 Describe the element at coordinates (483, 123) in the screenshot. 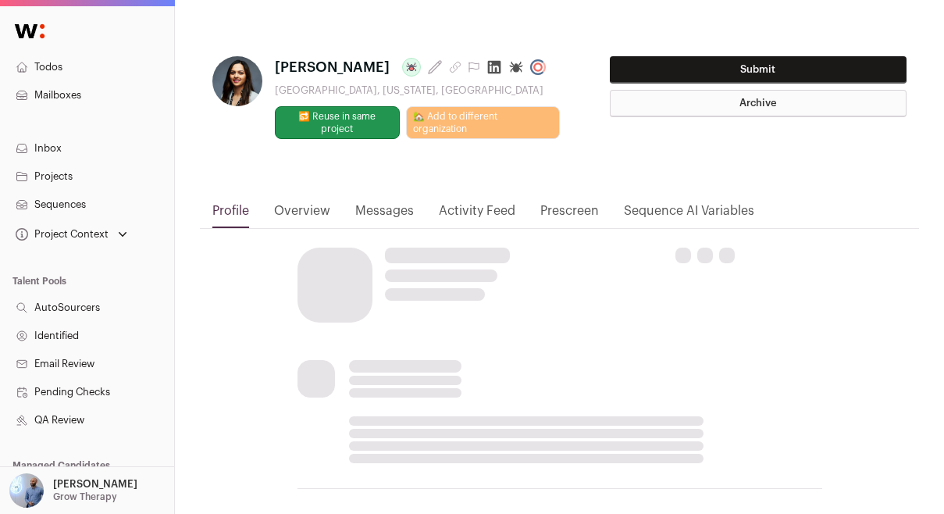

I see `a: 🏡 Add to different organization` at that location.